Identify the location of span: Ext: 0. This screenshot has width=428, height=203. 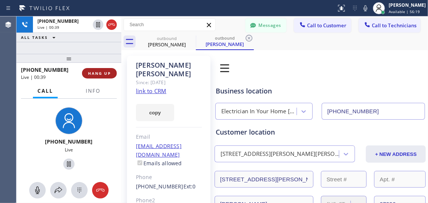
(189, 186).